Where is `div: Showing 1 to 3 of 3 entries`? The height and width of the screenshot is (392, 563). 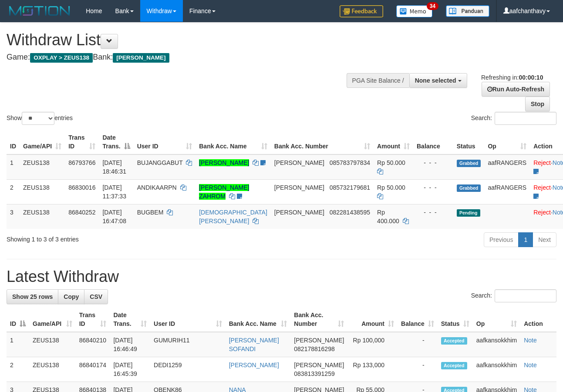 div: Showing 1 to 3 of 3 entries is located at coordinates (117, 238).